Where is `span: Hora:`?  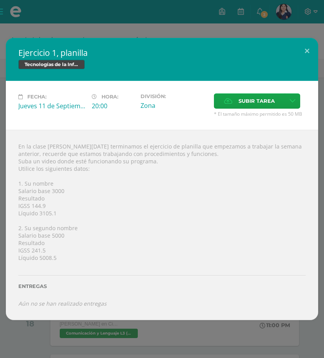
span: Hora: is located at coordinates (110, 96).